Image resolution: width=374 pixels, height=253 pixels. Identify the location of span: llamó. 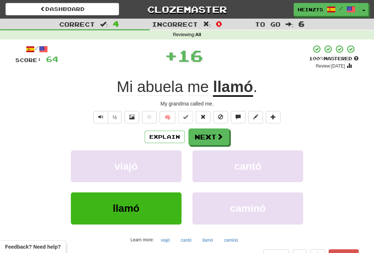
(126, 208).